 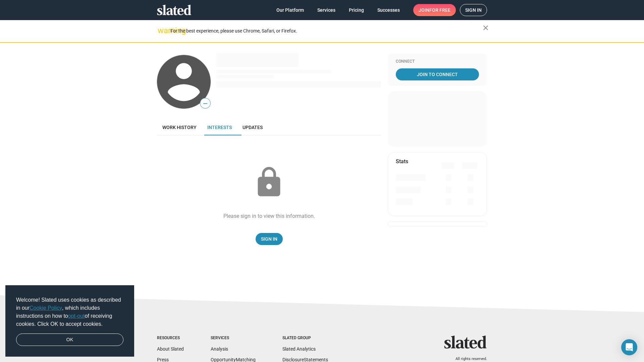 What do you see at coordinates (402, 161) in the screenshot?
I see `mat-card-title: Stats` at bounding box center [402, 161].